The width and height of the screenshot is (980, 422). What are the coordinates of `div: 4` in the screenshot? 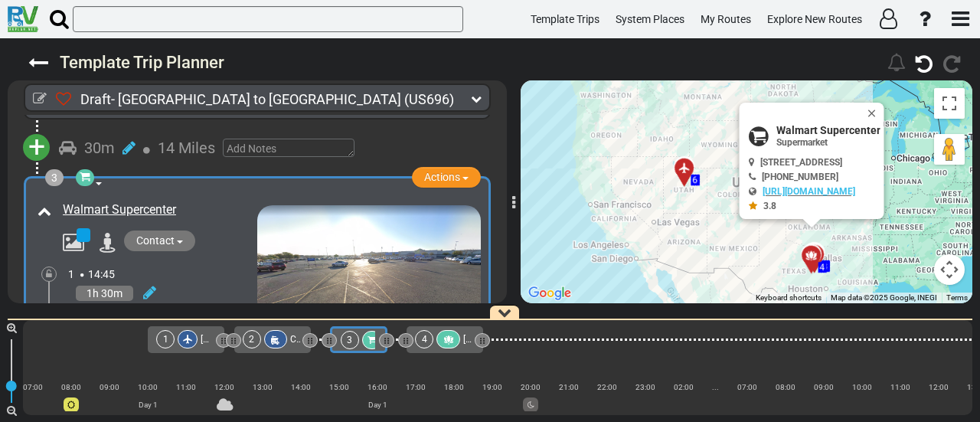 It's located at (424, 340).